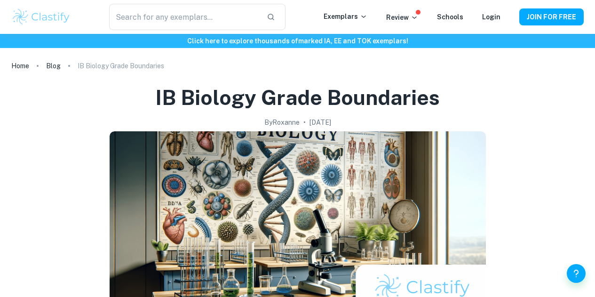 Image resolution: width=595 pixels, height=297 pixels. Describe the element at coordinates (551, 17) in the screenshot. I see `a: JOIN FOR FREE` at that location.